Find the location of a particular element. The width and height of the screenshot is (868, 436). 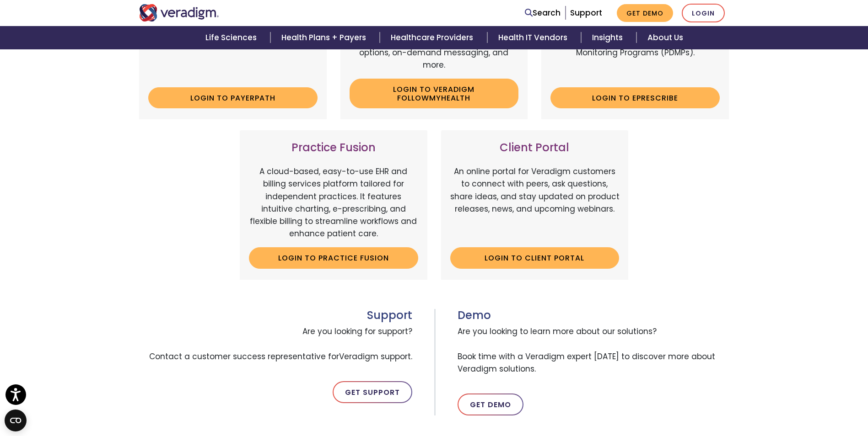

button: Open CMP widget is located at coordinates (15, 421).